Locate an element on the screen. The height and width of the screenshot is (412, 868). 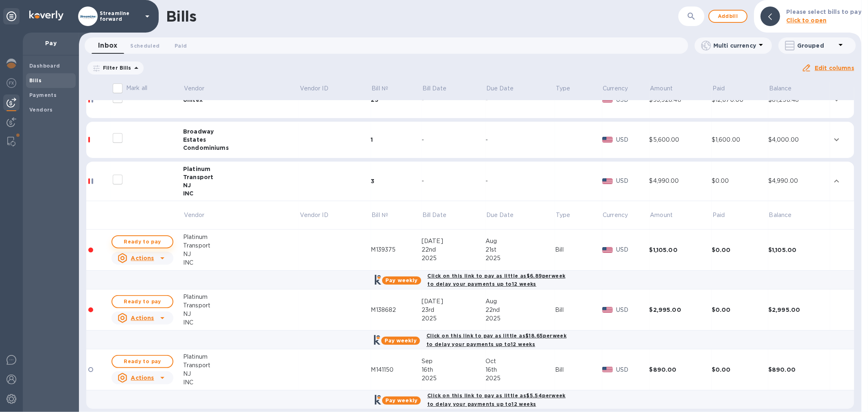
b: Click on this link to pay as little as $6.89 per week to delay your payments up to 12 weeks is located at coordinates (496, 280).